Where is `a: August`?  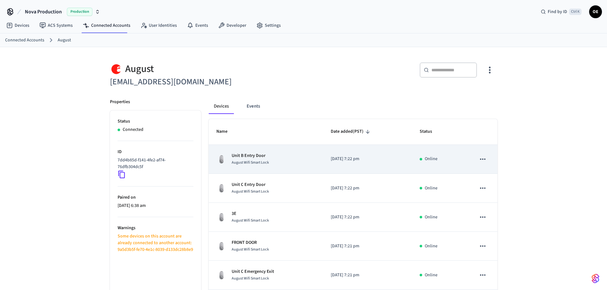 a: August is located at coordinates (64, 40).